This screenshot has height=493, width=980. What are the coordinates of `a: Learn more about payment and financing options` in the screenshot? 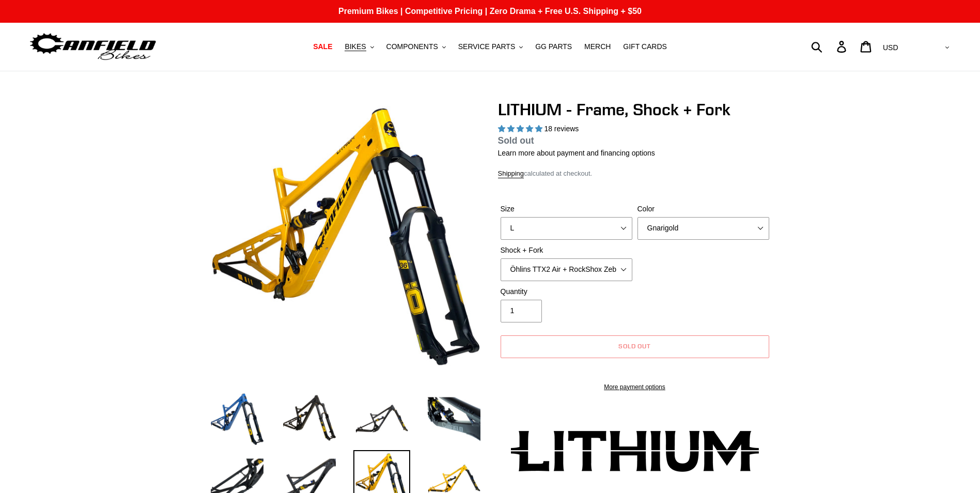 It's located at (577, 153).